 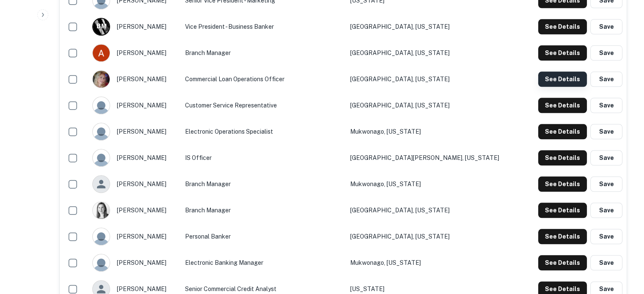 What do you see at coordinates (101, 26) in the screenshot?
I see `p: B M` at bounding box center [101, 26].